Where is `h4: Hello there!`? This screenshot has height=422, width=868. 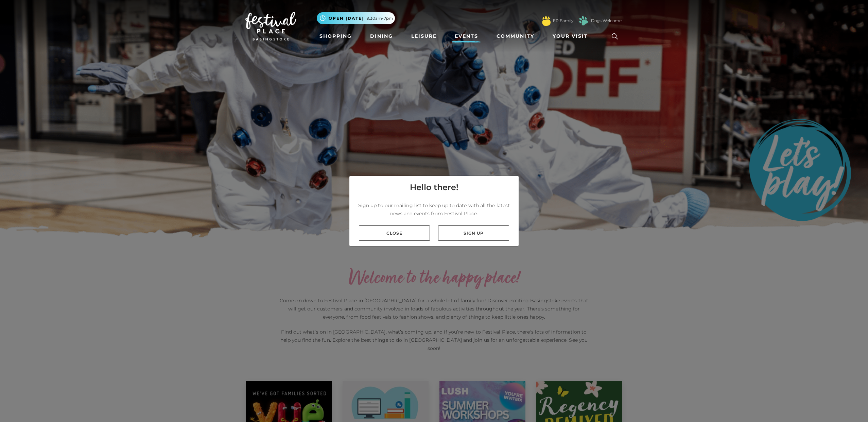
h4: Hello there! is located at coordinates (434, 187).